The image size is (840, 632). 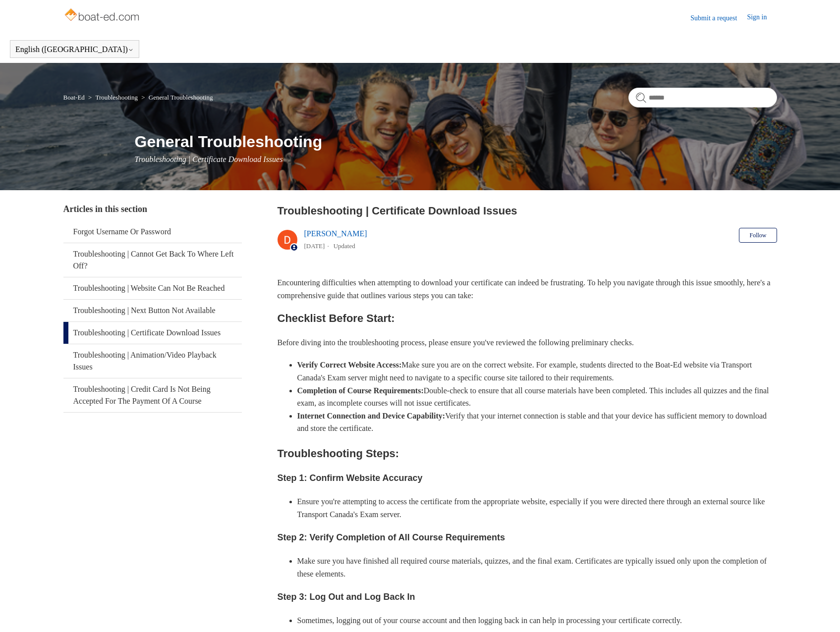 What do you see at coordinates (345, 246) in the screenshot?
I see `li: Updated` at bounding box center [345, 246].